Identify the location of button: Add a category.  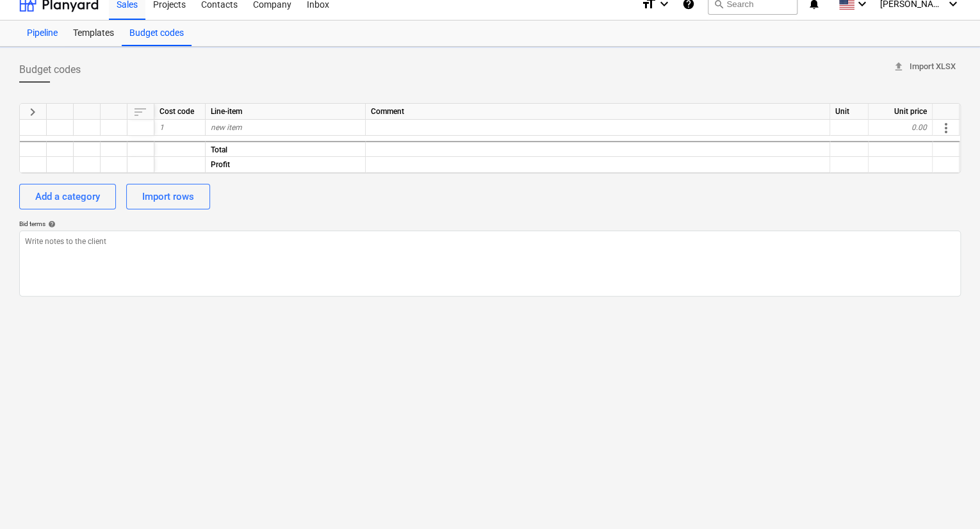
(68, 196).